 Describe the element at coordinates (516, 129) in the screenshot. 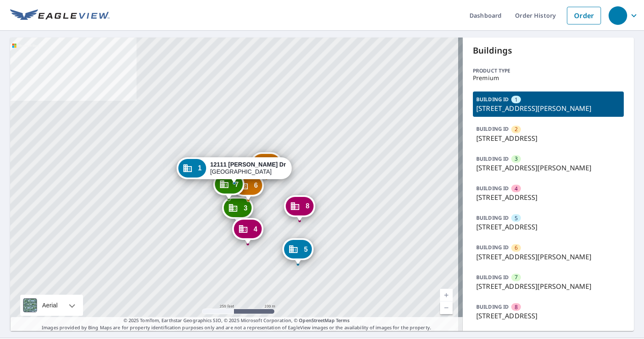

I see `span: 2` at that location.